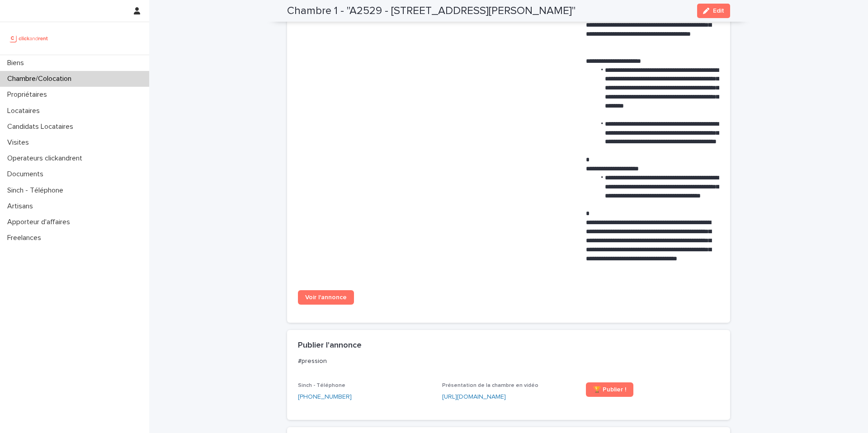 Image resolution: width=868 pixels, height=433 pixels. Describe the element at coordinates (609, 389) in the screenshot. I see `span: 🏆 Publier !` at that location.